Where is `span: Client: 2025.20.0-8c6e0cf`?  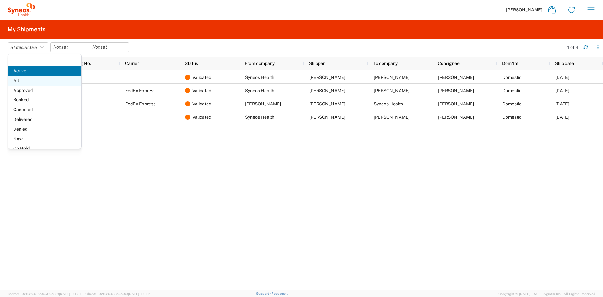
span: Client: 2025.20.0-8c6e0cf is located at coordinates (118, 294).